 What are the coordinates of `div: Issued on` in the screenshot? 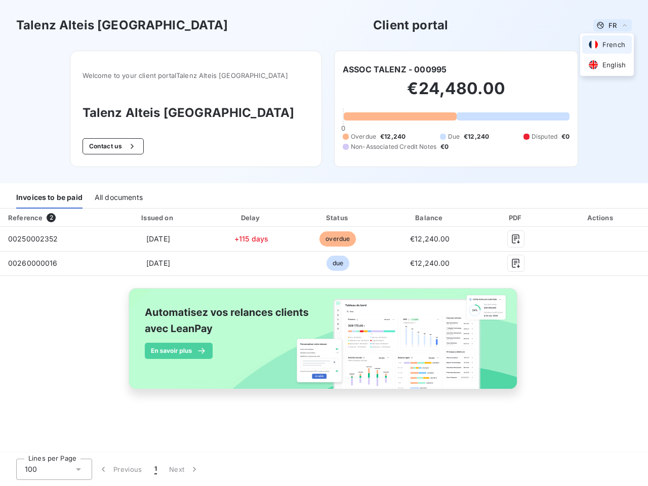 It's located at (158, 218).